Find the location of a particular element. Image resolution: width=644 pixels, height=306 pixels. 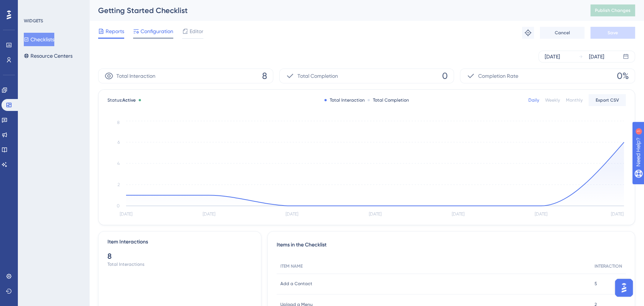

img: launcher-image-alternative-text is located at coordinates (11, 11).